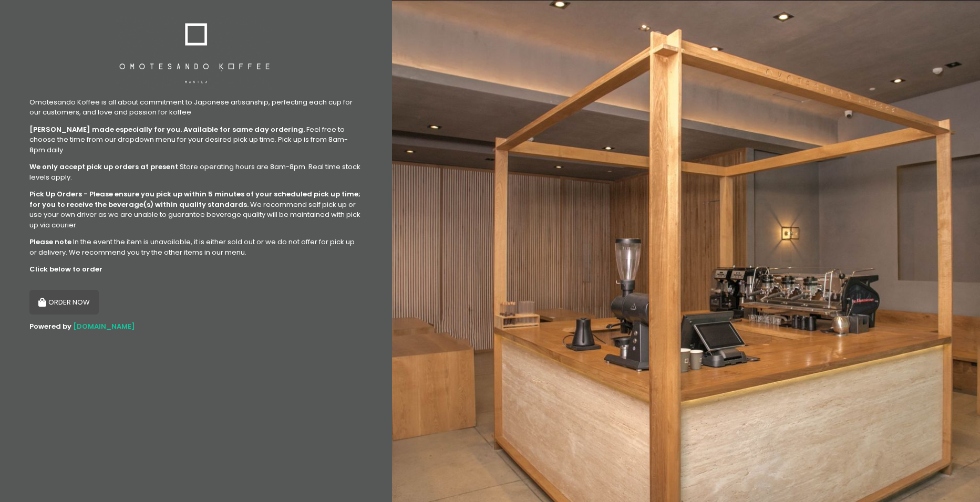  Describe the element at coordinates (196, 247) in the screenshot. I see `div: In the event the item is unavailable, it is either sold out or we do not offer for pick up or del...` at that location.